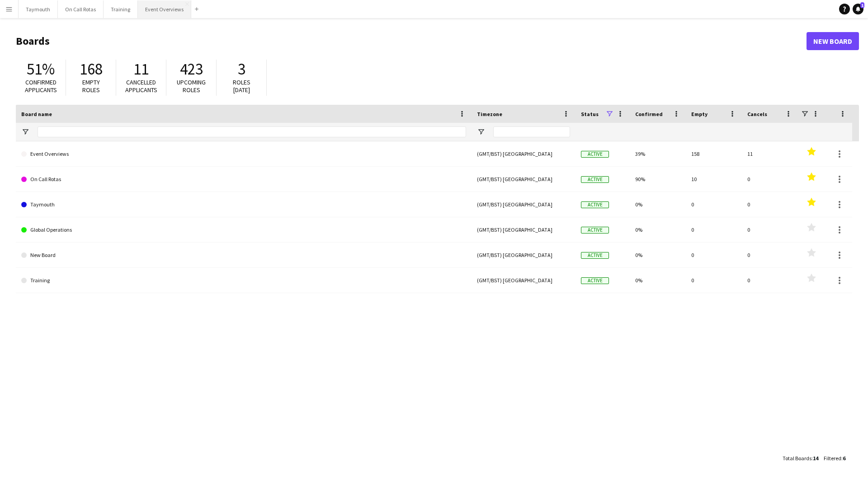  Describe the element at coordinates (243, 204) in the screenshot. I see `a: Taymouth` at that location.